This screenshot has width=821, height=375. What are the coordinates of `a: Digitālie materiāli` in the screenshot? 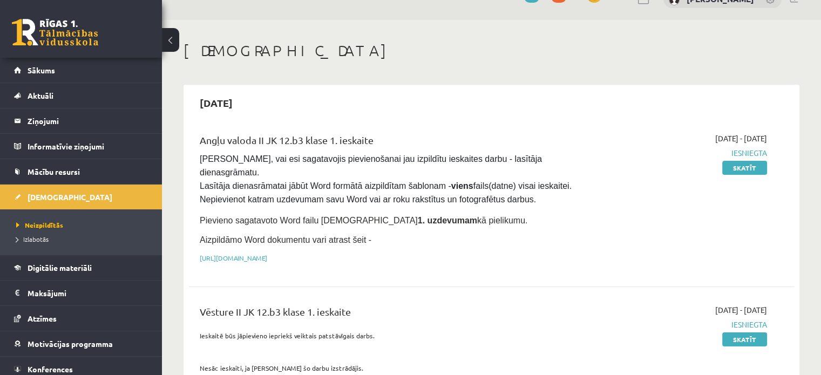 It's located at (81, 268).